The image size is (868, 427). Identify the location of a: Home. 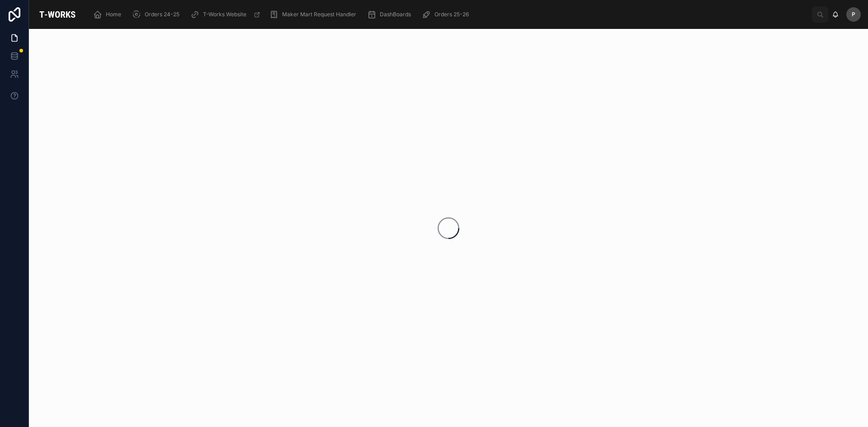
(109, 15).